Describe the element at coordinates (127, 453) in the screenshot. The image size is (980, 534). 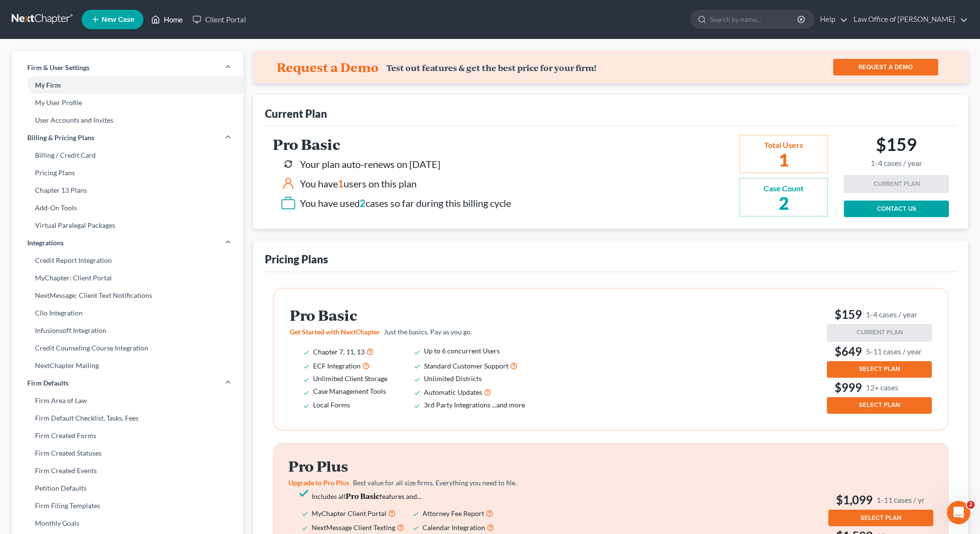
I see `a: Firm Created Statuses` at that location.